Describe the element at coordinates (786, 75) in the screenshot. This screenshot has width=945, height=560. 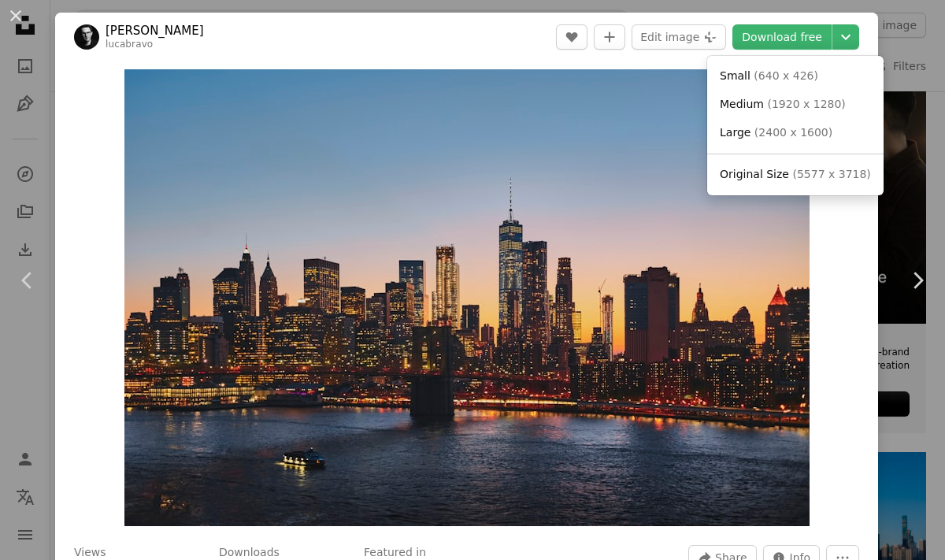
I see `span: ( 640 x 426 )` at that location.